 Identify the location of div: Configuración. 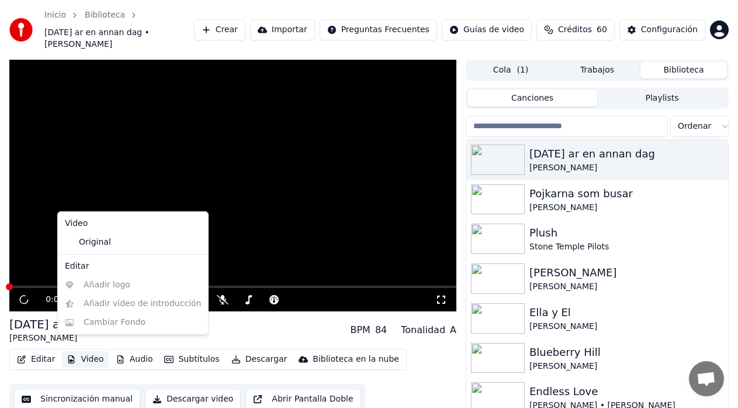
(669, 30).